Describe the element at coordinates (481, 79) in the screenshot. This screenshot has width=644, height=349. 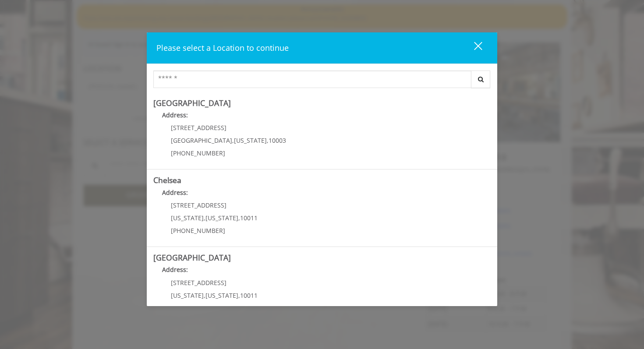
I see `i: Search button` at that location.